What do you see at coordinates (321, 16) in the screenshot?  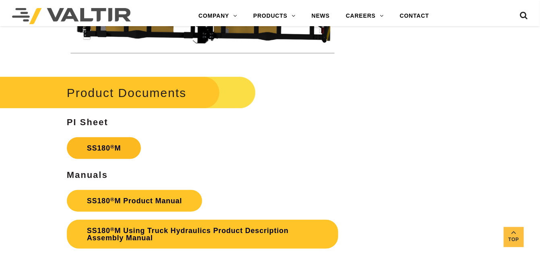 I see `a: NEWS` at bounding box center [321, 16].